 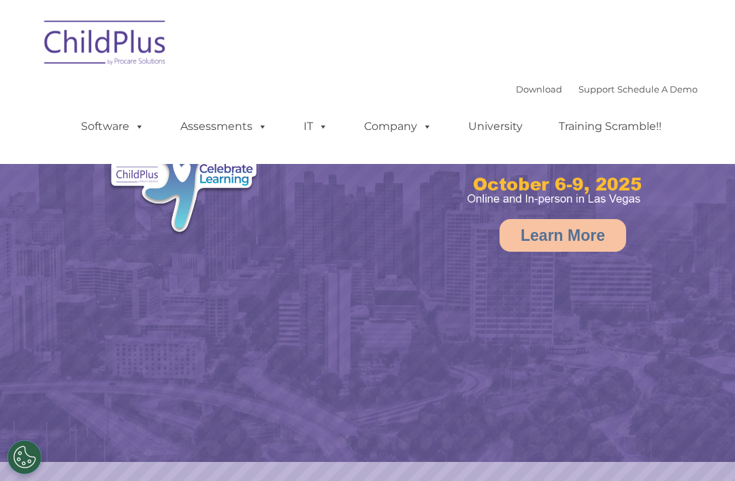 What do you see at coordinates (539, 89) in the screenshot?
I see `a: Download` at bounding box center [539, 89].